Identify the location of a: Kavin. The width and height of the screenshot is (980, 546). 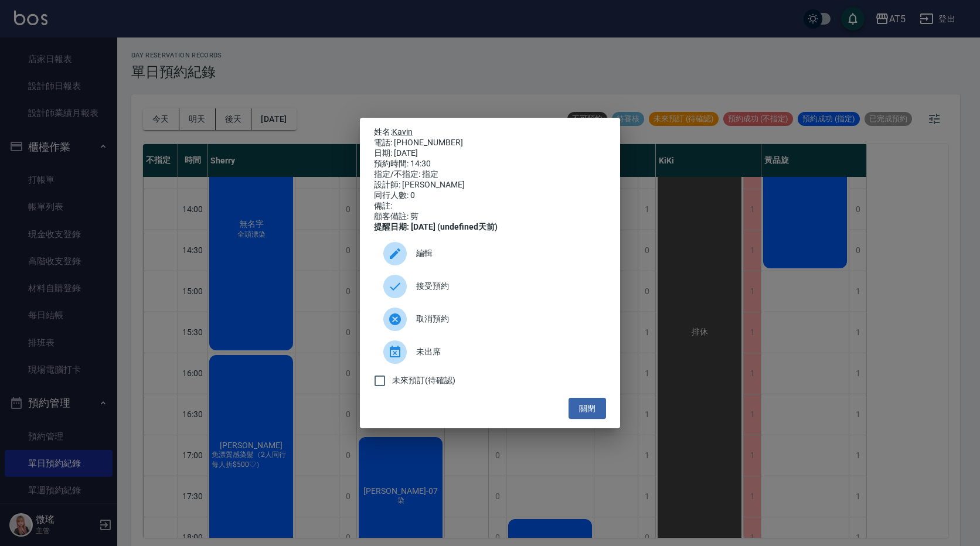
(402, 132).